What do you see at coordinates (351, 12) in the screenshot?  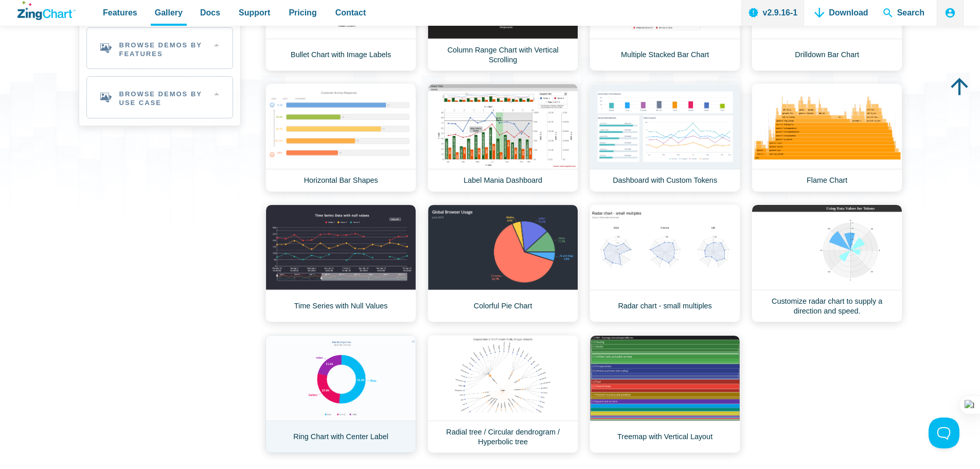 I see `span: Contact` at bounding box center [351, 12].